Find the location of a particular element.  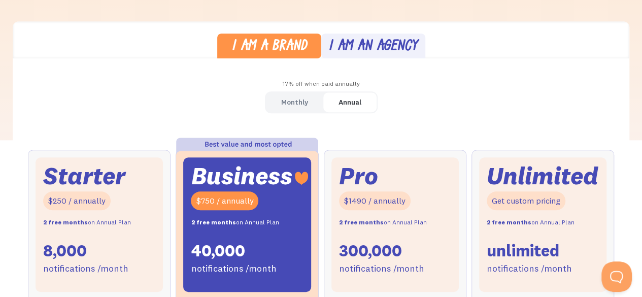

div: Starter is located at coordinates (84, 175).